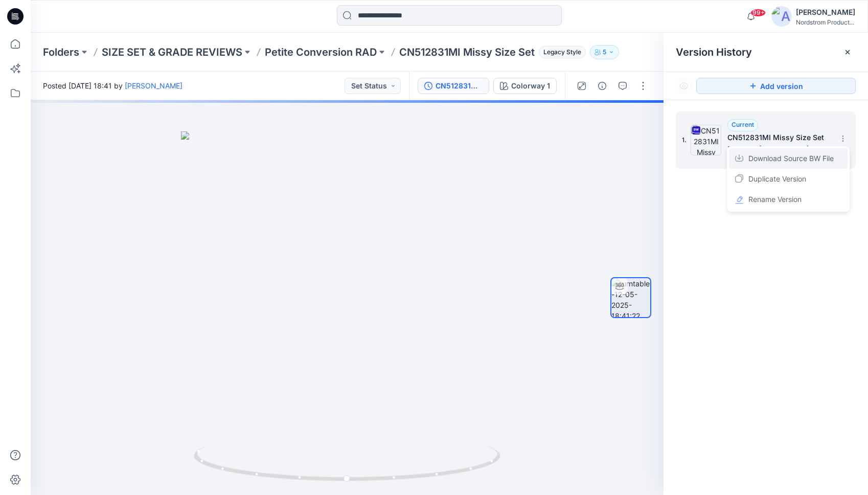  Describe the element at coordinates (602, 86) in the screenshot. I see `button: Details` at that location.